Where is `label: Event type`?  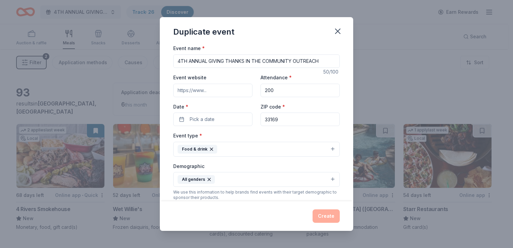
label: Event type is located at coordinates (188, 136).